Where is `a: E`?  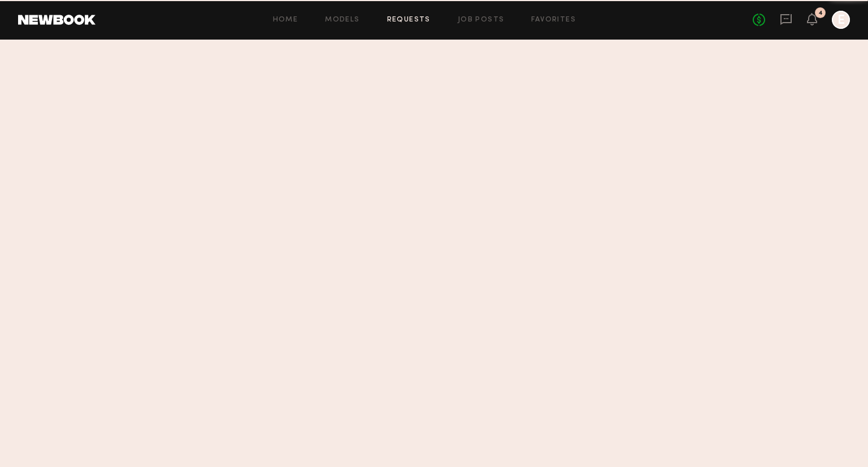
a: E is located at coordinates (840, 20).